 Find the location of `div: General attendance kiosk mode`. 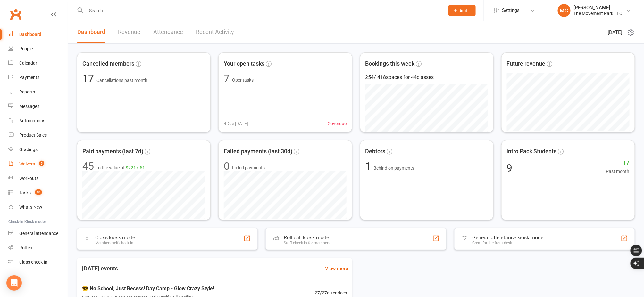

div: General attendance kiosk mode is located at coordinates (508, 238).